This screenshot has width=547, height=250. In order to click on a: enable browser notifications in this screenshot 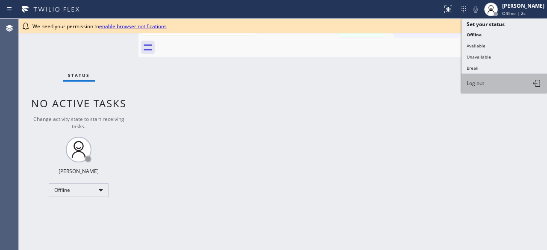, I will do `click(133, 26)`.